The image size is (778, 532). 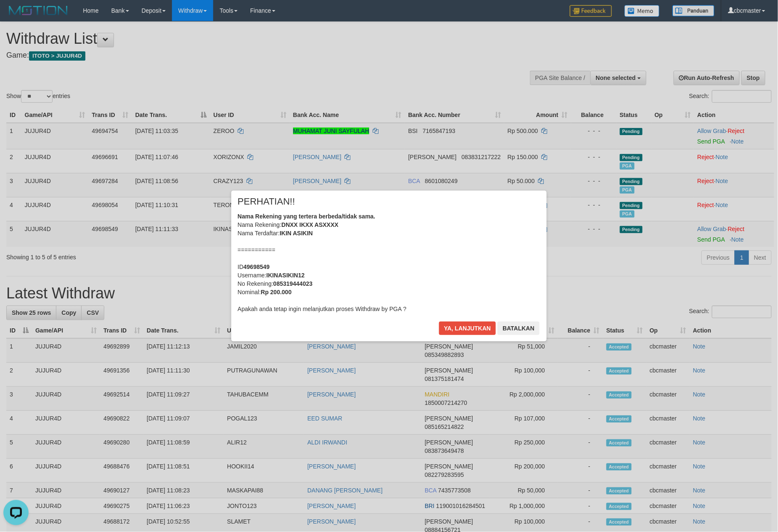 What do you see at coordinates (468, 328) in the screenshot?
I see `button: Ya, lanjutkan` at bounding box center [468, 328].